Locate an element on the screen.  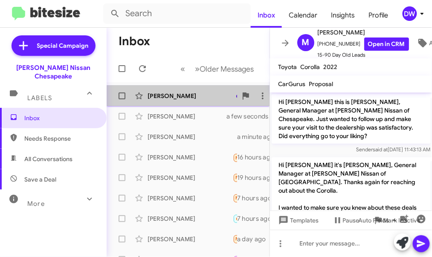
span: 2022 is located at coordinates (330, 67).